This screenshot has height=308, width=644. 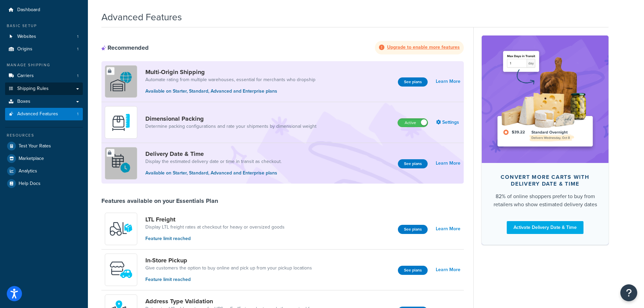 I want to click on div: Basic Setup, so click(x=44, y=26).